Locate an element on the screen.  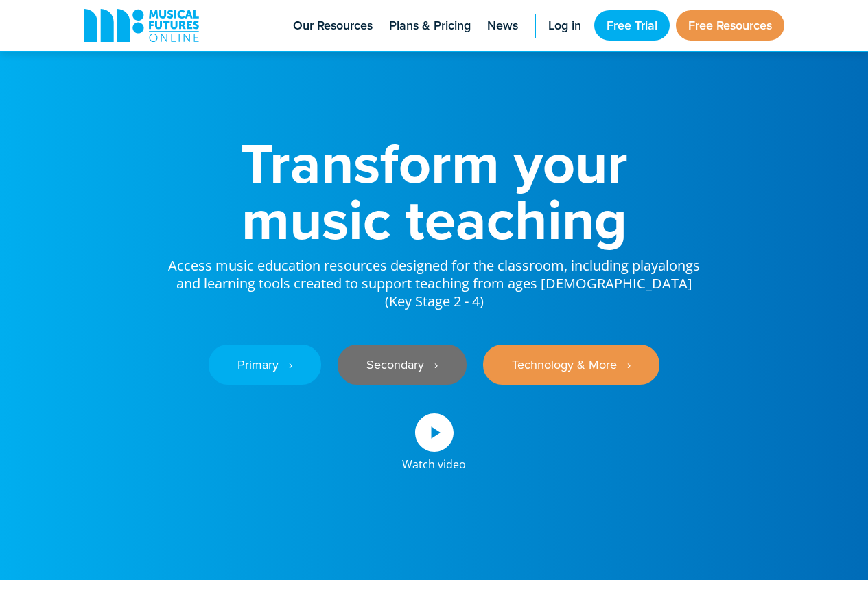
div: Watch video is located at coordinates (434, 461).